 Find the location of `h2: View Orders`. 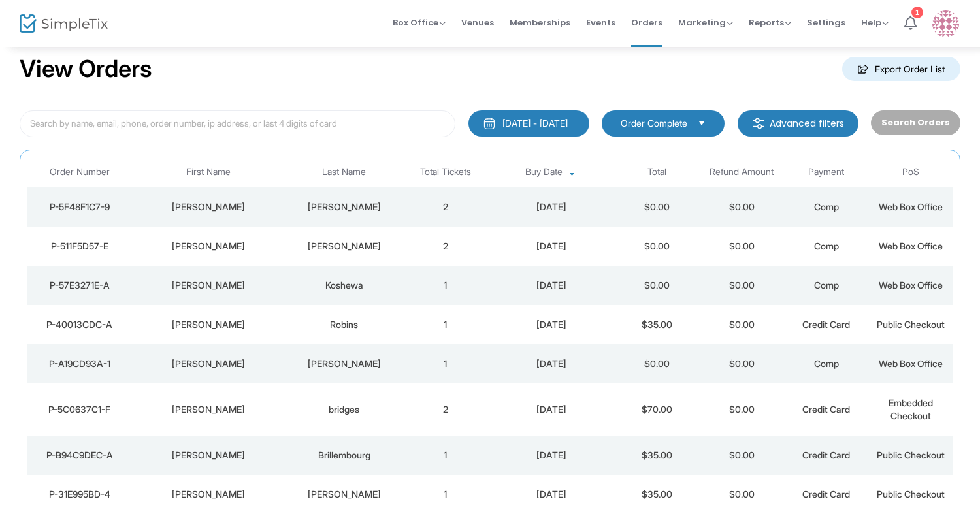

h2: View Orders is located at coordinates (85, 69).